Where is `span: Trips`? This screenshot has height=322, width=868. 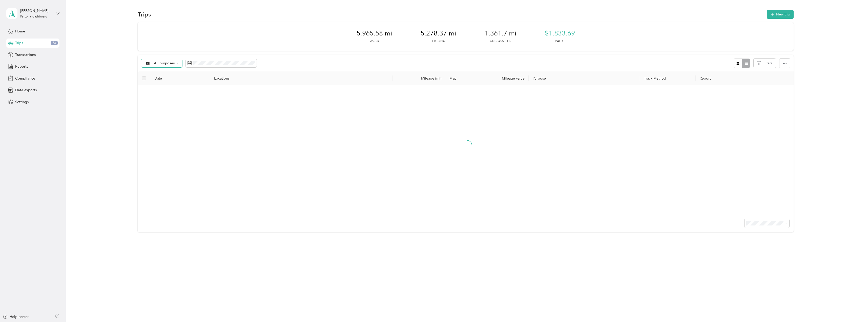 span: Trips is located at coordinates (19, 43).